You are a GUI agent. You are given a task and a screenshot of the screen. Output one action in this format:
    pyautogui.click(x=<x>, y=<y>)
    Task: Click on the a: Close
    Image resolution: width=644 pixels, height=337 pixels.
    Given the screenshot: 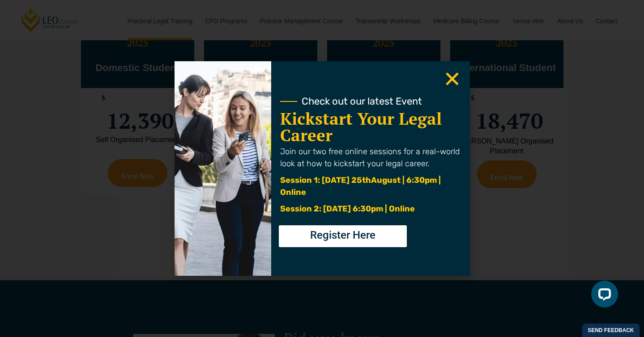 What is the action you would take?
    pyautogui.click(x=452, y=79)
    